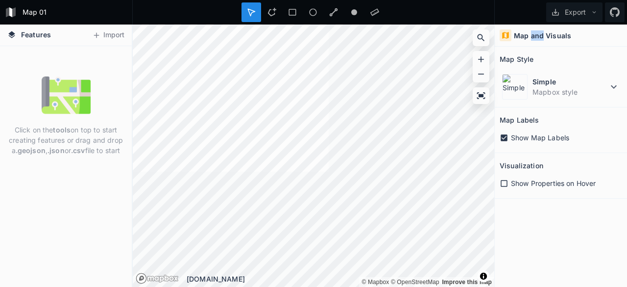 This screenshot has height=287, width=627. What do you see at coordinates (467, 282) in the screenshot?
I see `a: Map feedback` at bounding box center [467, 282].